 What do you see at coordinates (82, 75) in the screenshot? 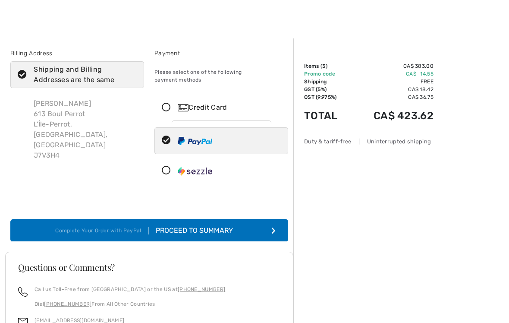
I see `div: Shipping and Billing Addresses are the same` at bounding box center [82, 75].